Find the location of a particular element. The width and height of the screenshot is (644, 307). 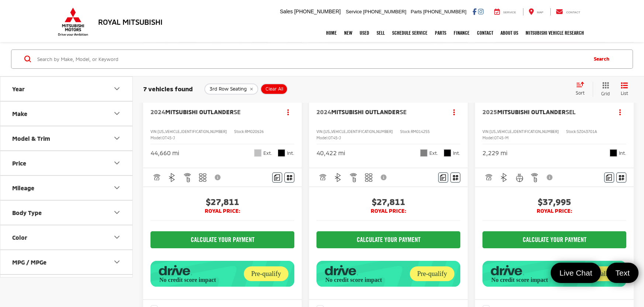

span: SEL is located at coordinates (571, 111).